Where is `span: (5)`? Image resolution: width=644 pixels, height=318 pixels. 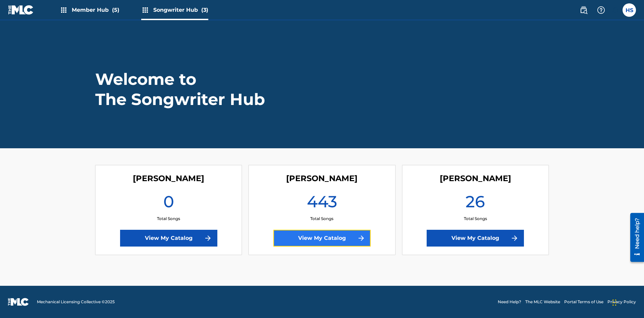
span: (5) is located at coordinates (115, 10).